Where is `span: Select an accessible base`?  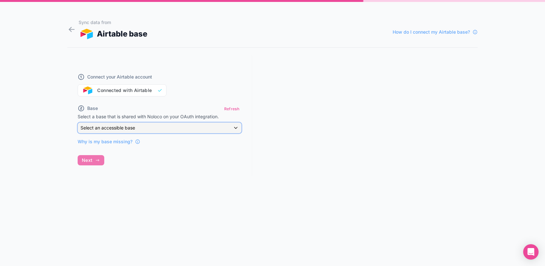
span: Select an accessible base is located at coordinates (108, 128).